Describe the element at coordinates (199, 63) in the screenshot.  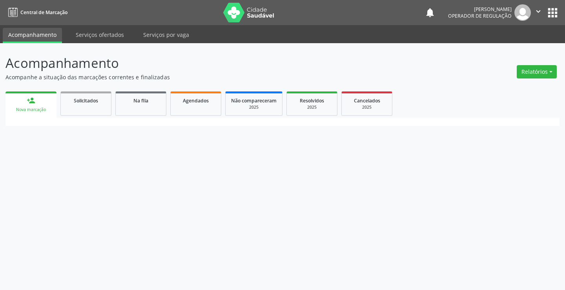
I see `p: Acompanhamento` at that location.